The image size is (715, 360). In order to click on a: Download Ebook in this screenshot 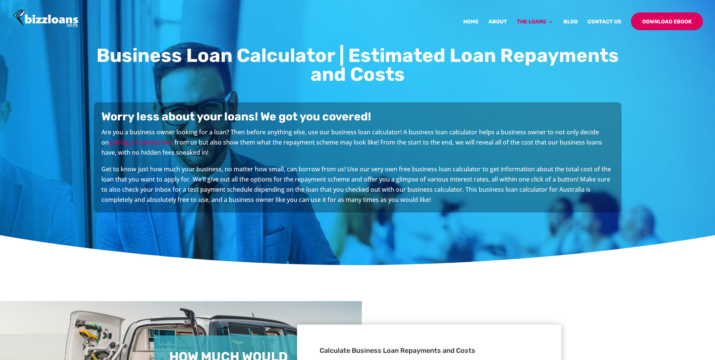, I will do `click(667, 21)`.